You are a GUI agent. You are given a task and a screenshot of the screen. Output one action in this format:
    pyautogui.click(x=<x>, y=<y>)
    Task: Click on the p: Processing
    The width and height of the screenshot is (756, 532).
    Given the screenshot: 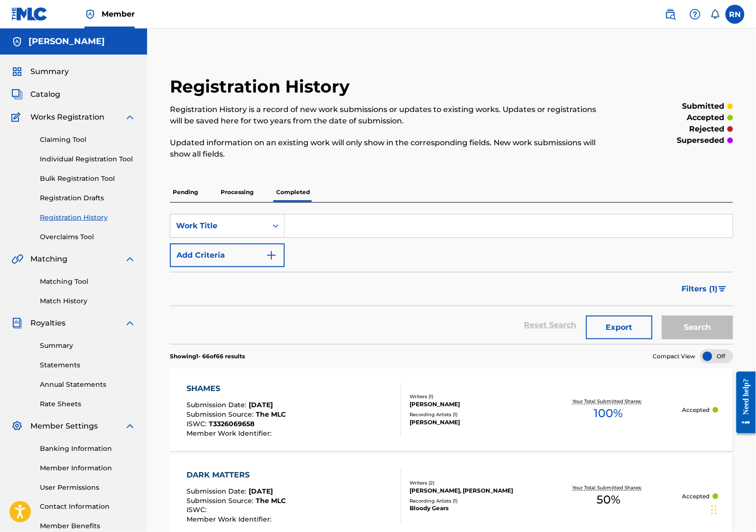 What is the action you would take?
    pyautogui.click(x=237, y=193)
    